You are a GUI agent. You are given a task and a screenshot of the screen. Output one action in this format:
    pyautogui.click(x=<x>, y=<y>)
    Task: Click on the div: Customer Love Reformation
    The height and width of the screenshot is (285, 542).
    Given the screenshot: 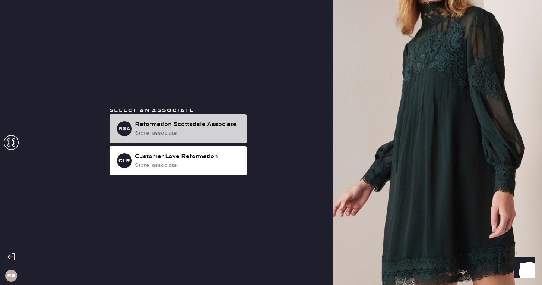 What is the action you would take?
    pyautogui.click(x=188, y=157)
    